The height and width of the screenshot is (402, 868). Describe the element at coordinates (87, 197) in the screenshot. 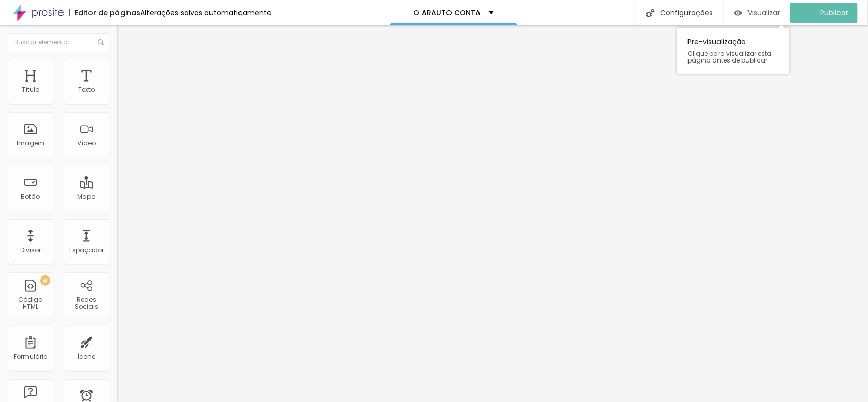

I see `div: Mapa` at that location.